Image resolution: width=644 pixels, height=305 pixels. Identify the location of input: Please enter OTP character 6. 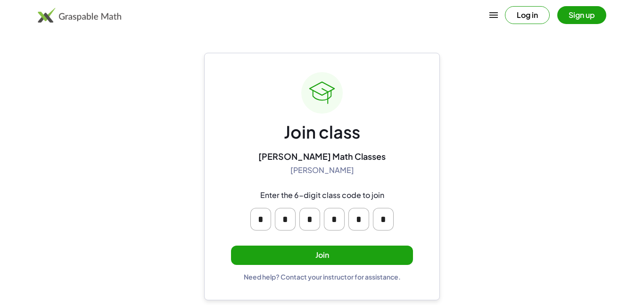
(383, 219).